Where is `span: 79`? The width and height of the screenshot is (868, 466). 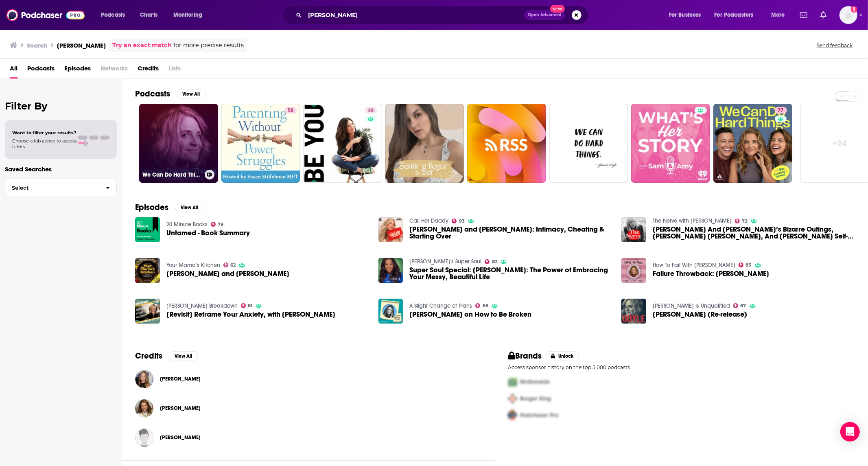
span: 79 is located at coordinates (220, 224).